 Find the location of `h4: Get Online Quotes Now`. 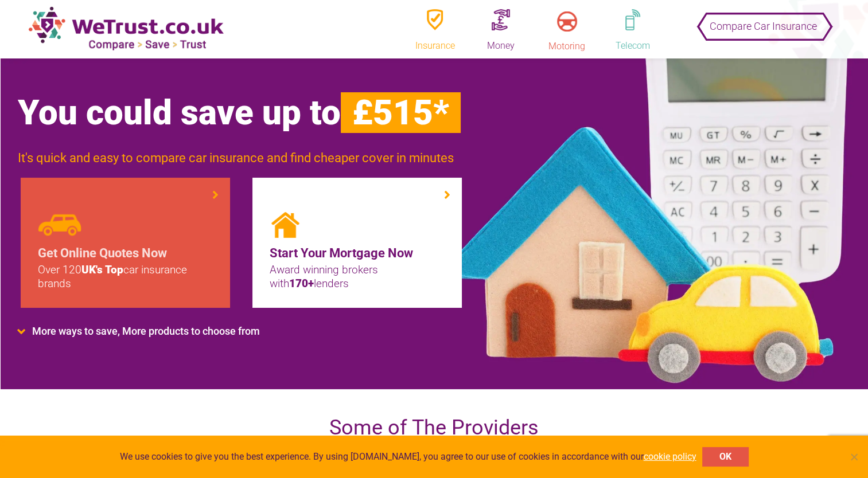

h4: Get Online Quotes Now is located at coordinates (126, 253).